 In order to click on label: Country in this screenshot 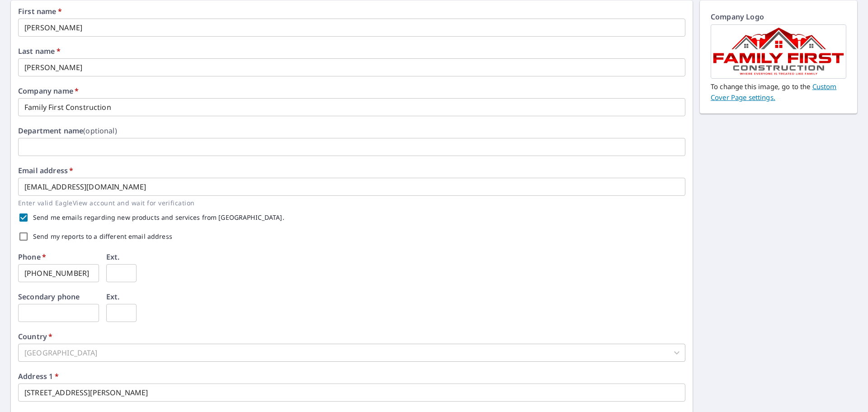, I will do `click(35, 337)`.